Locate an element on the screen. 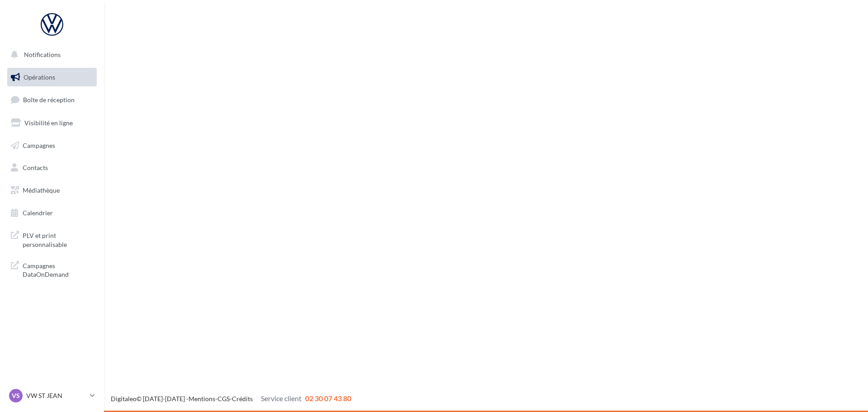 The height and width of the screenshot is (412, 868). span: Opérations is located at coordinates (39, 77).